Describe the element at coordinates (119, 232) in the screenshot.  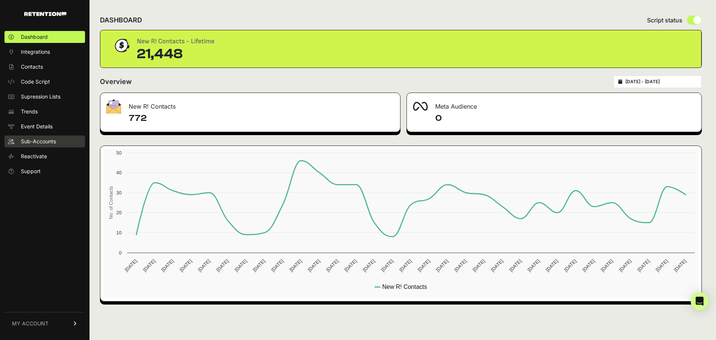
I see `text: 10` at that location.